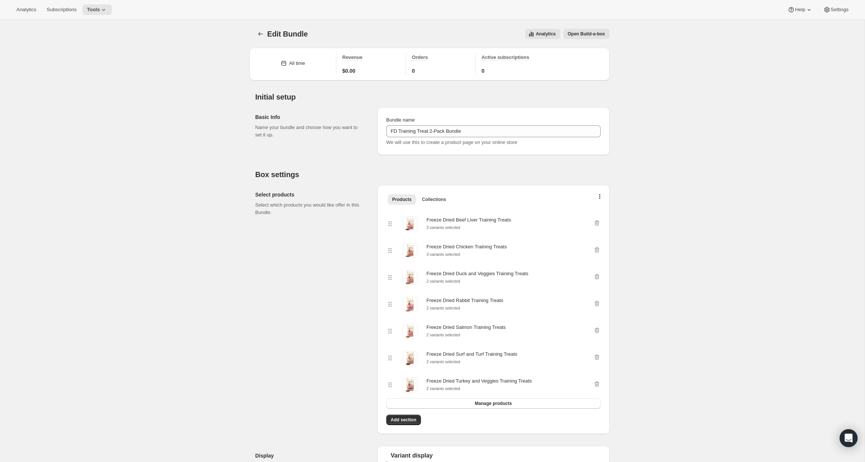 This screenshot has width=865, height=462. I want to click on div: Freeze Dried Chicken Training Treats, so click(466, 247).